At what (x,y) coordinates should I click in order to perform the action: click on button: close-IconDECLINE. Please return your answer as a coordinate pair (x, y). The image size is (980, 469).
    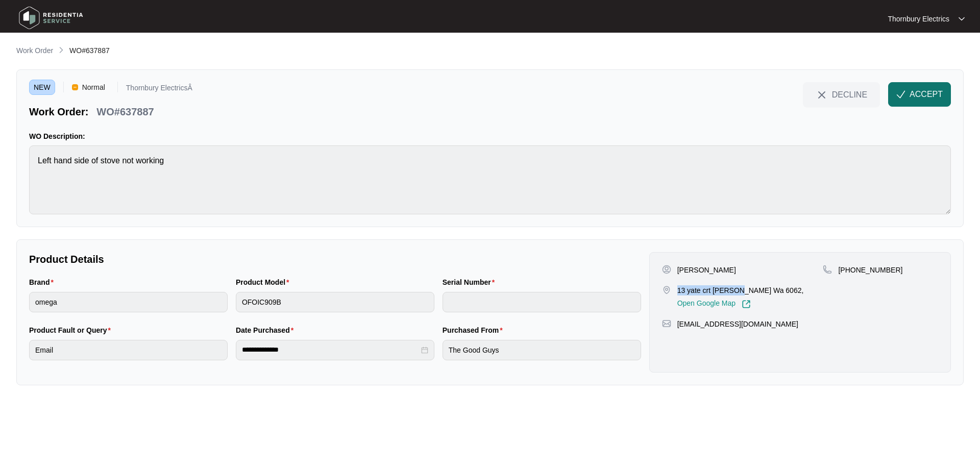
    Looking at the image, I should click on (841, 94).